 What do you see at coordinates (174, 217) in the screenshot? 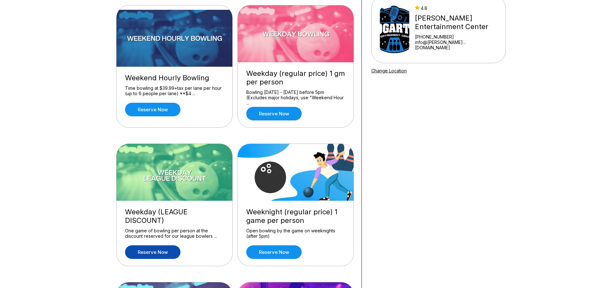
I see `div: Weekday (LEAGUE DISCOUNT)` at bounding box center [174, 217].